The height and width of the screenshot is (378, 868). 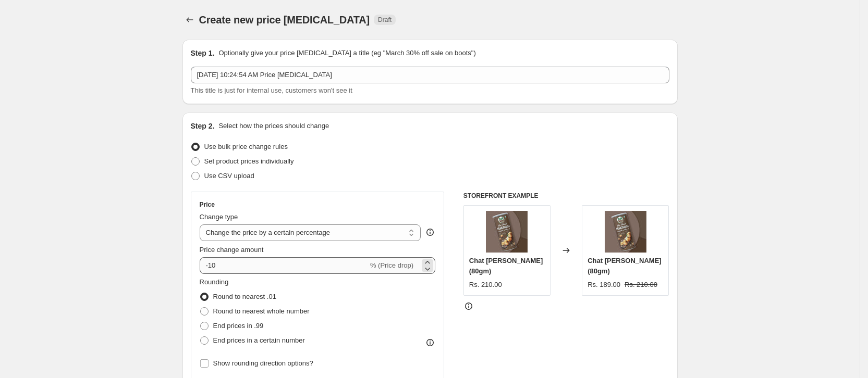 I want to click on span: Change type, so click(x=219, y=217).